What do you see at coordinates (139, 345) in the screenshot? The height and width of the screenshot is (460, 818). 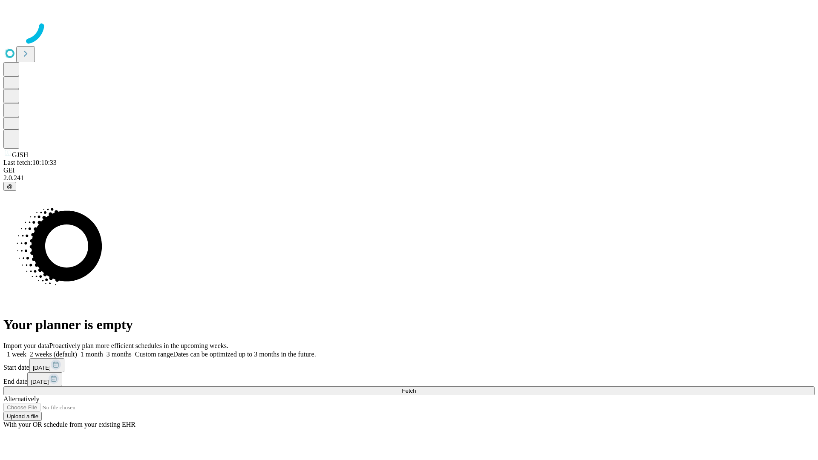 I see `span: Proactively plan more efficient schedules in the upcoming weeks.` at bounding box center [139, 345].